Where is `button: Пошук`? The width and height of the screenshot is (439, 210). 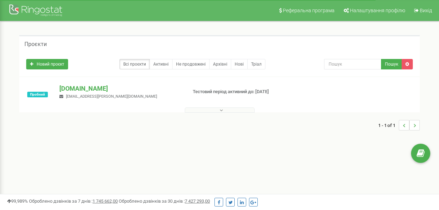 button: Пошук is located at coordinates (391, 64).